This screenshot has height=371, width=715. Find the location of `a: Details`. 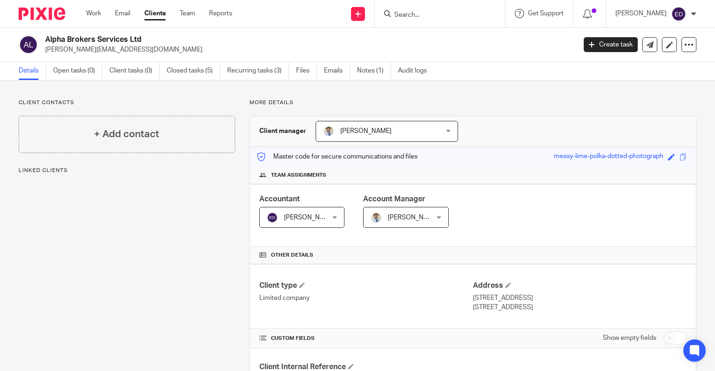

a: Details is located at coordinates (32, 71).